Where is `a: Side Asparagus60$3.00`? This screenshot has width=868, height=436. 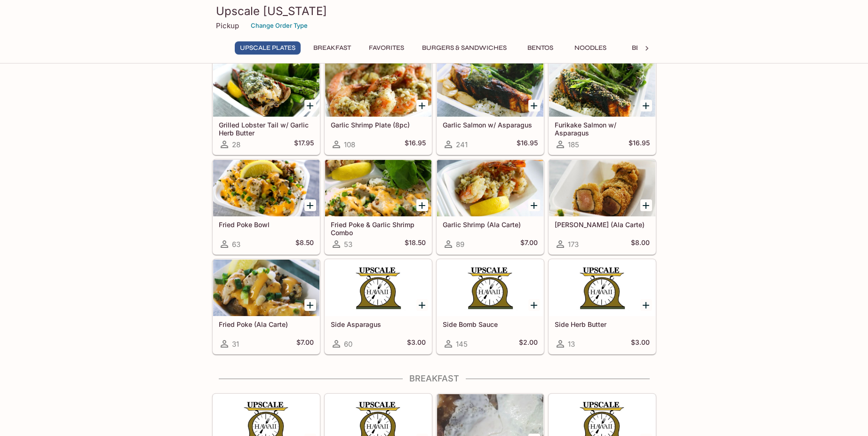 a: Side Asparagus60$3.00 is located at coordinates (379, 306).